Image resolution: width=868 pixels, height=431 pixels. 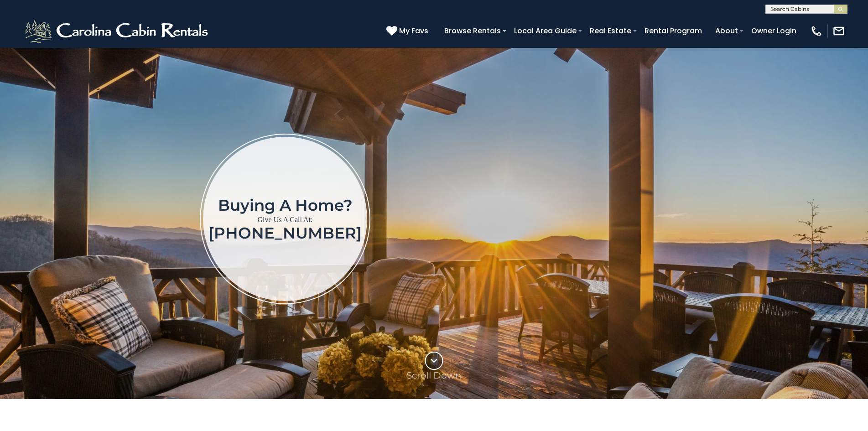 What do you see at coordinates (545, 30) in the screenshot?
I see `a: Local Area Guide` at bounding box center [545, 30].